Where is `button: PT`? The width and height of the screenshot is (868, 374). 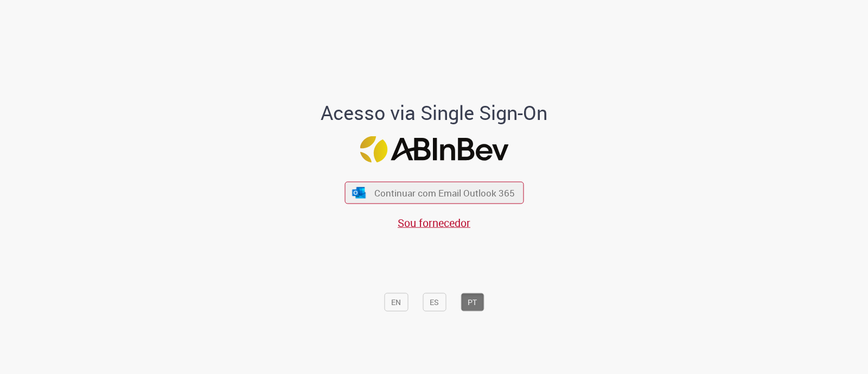 button: PT is located at coordinates (472, 302).